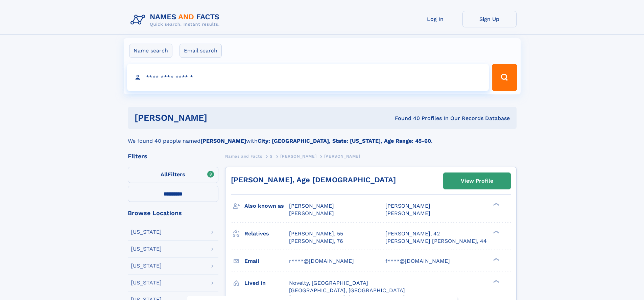  Describe the element at coordinates (200, 51) in the screenshot. I see `label: Email search` at that location.